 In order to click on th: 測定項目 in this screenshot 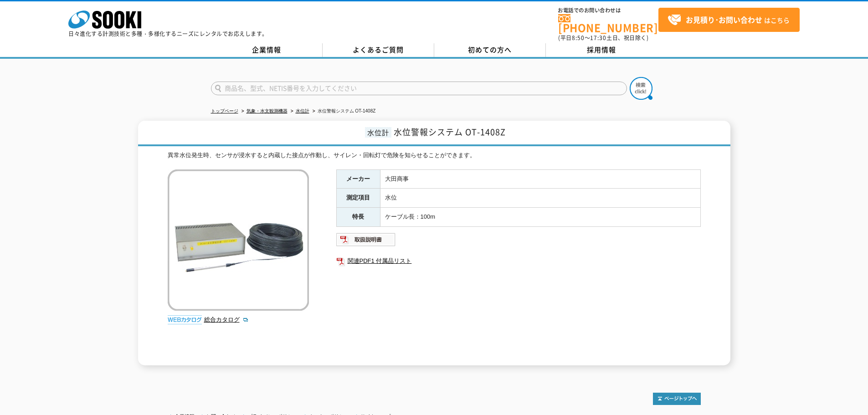, I will do `click(358, 198)`.